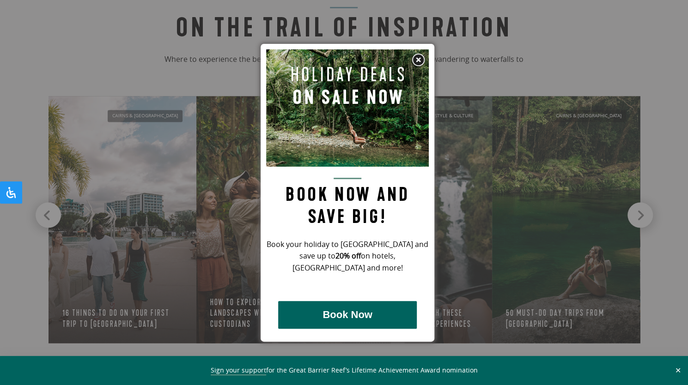  I want to click on img: Pop up image for Holiday Packages, so click(347, 108).